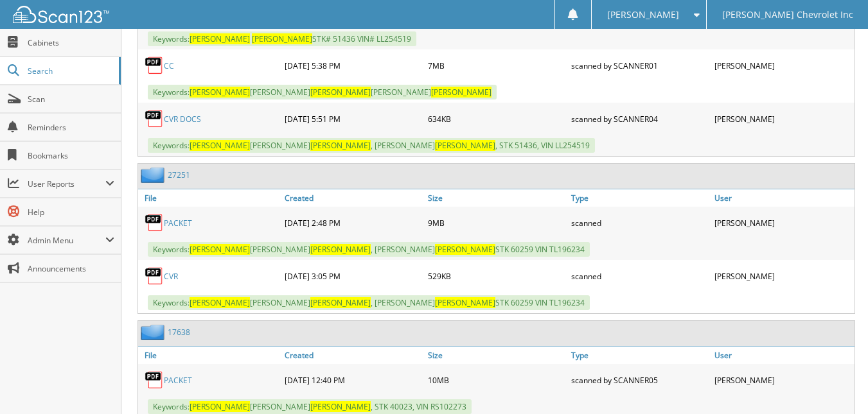 The image size is (868, 414). Describe the element at coordinates (179, 332) in the screenshot. I see `a: 17638` at that location.